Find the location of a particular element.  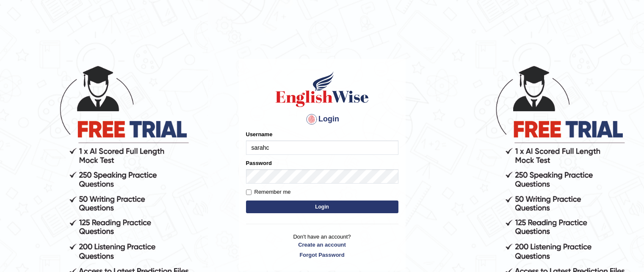

a: Forgot Password is located at coordinates (322, 255).